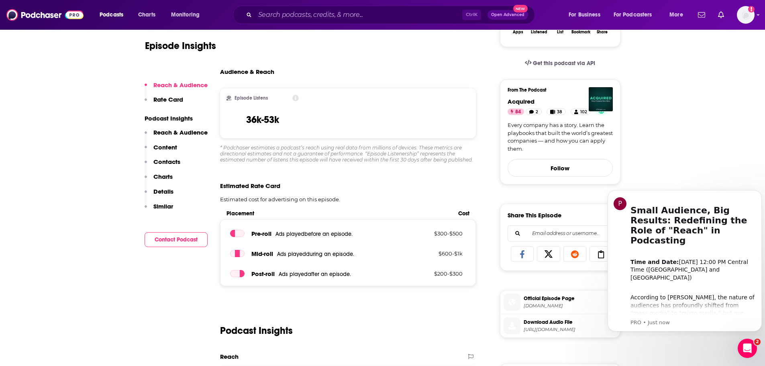 The image size is (765, 366). Describe the element at coordinates (348, 199) in the screenshot. I see `p: Estimated cost for advertising on this episode.` at that location.